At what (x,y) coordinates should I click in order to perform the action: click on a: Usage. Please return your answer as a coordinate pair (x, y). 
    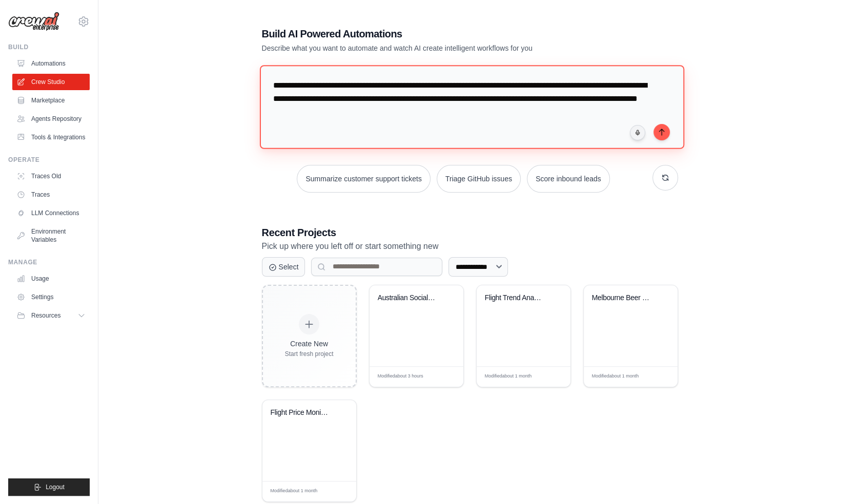
    Looking at the image, I should click on (51, 279).